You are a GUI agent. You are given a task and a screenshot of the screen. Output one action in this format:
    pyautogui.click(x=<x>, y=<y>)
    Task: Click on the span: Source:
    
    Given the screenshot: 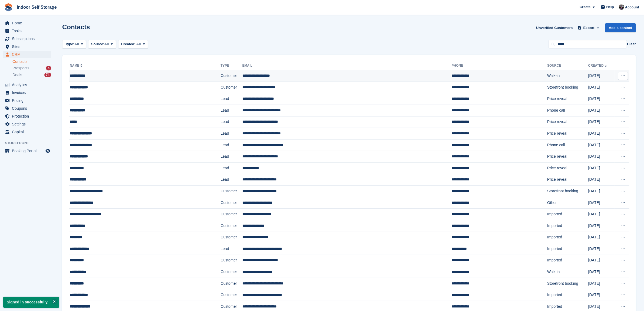 What is the action you would take?
    pyautogui.click(x=98, y=44)
    